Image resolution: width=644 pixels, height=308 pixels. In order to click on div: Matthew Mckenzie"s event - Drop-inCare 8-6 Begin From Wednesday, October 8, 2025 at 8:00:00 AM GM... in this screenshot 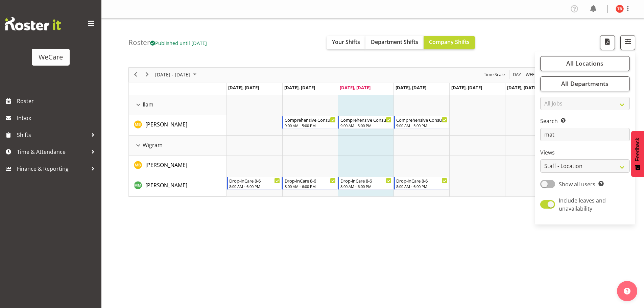, I will do `click(366, 183)`.